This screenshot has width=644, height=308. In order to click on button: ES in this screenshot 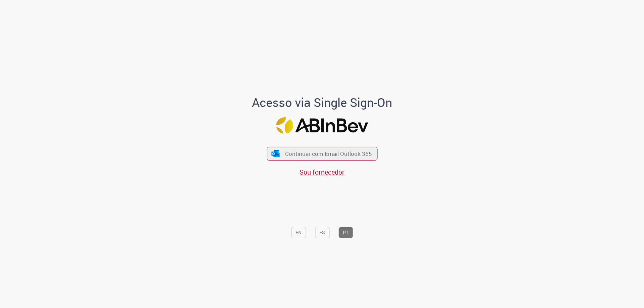, I will do `click(322, 233)`.